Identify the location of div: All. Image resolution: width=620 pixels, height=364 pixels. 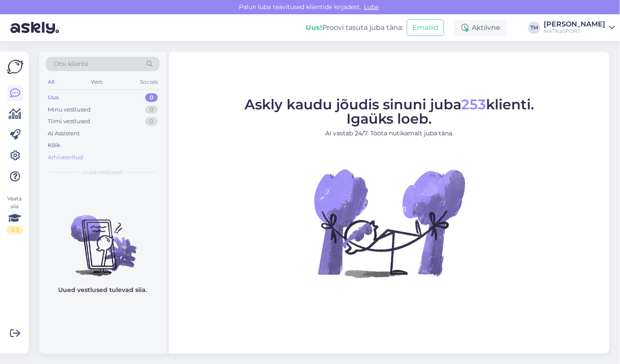
(51, 82).